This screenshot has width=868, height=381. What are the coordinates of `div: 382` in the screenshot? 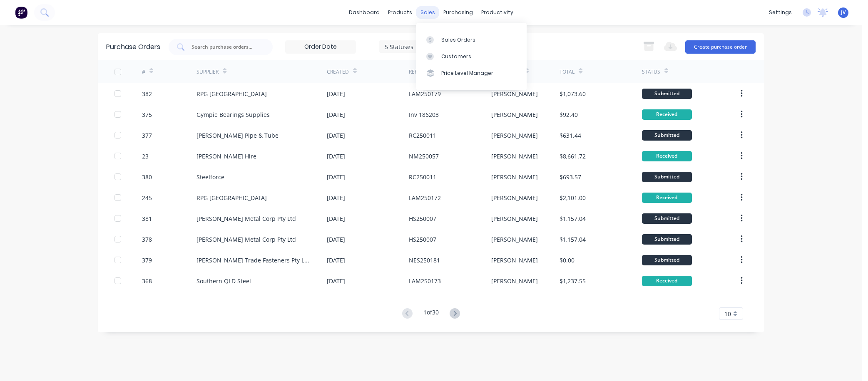 It's located at (147, 94).